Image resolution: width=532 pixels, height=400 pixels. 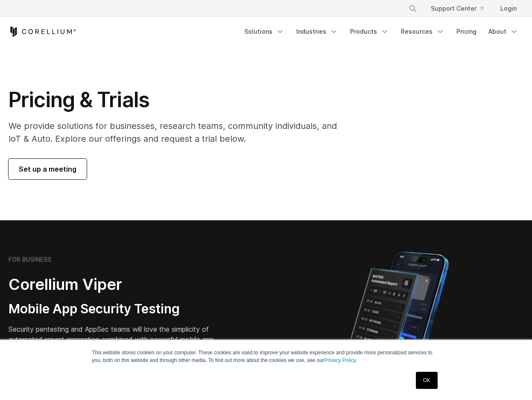 What do you see at coordinates (503, 32) in the screenshot?
I see `a: About` at bounding box center [503, 32].